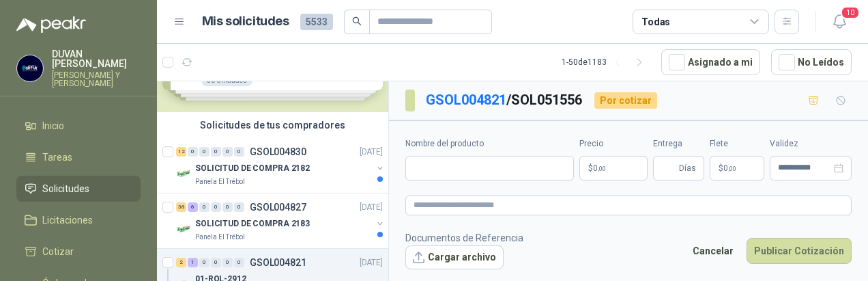 This screenshot has height=281, width=868. What do you see at coordinates (181, 262) in the screenshot?
I see `div: 2` at bounding box center [181, 262].